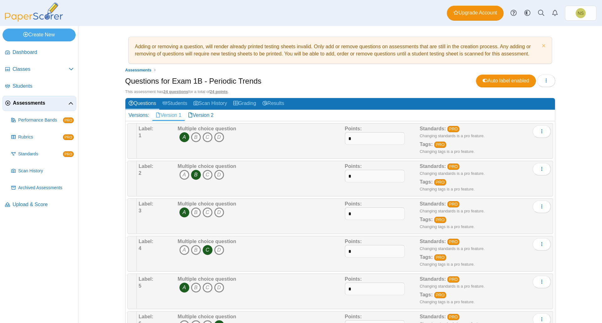 The height and width of the screenshot is (323, 602). I want to click on a: Assessments, so click(39, 104).